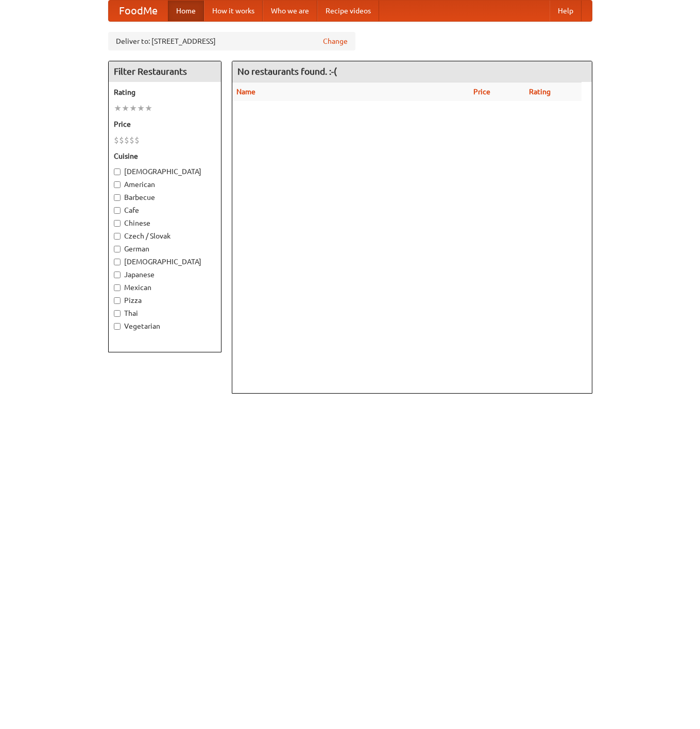 Image resolution: width=700 pixels, height=729 pixels. Describe the element at coordinates (335, 41) in the screenshot. I see `a: Change` at that location.